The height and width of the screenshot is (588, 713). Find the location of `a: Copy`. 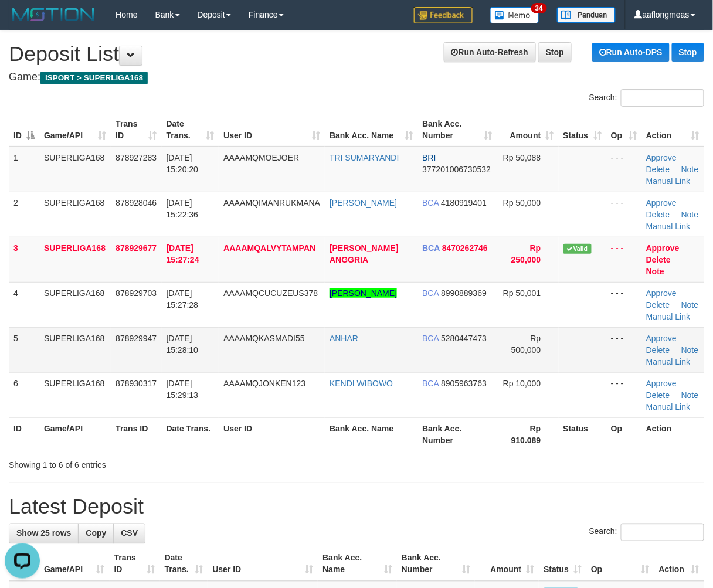

a: Copy is located at coordinates (96, 533).